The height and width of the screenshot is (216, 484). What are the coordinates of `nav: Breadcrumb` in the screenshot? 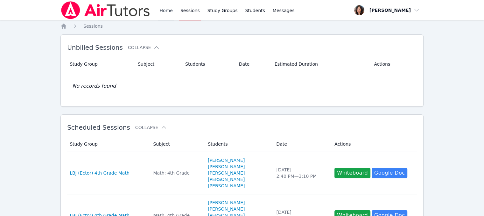 It's located at (242, 26).